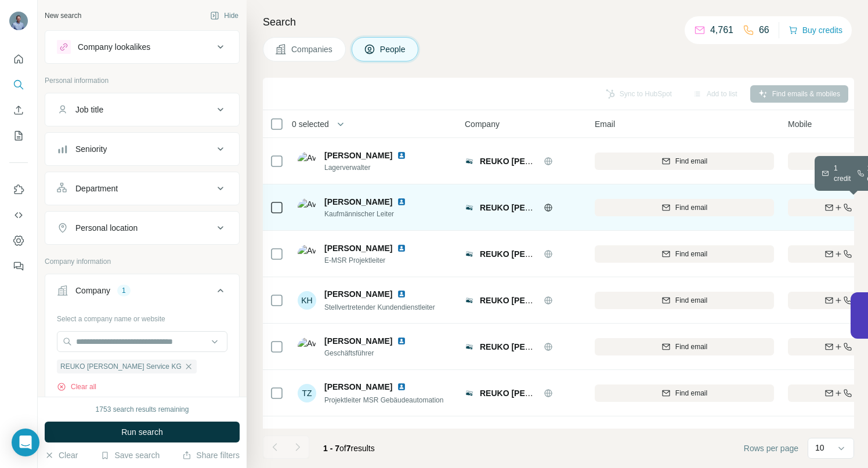 Image resolution: width=868 pixels, height=468 pixels. What do you see at coordinates (343, 448) in the screenshot?
I see `span: of` at bounding box center [343, 448].